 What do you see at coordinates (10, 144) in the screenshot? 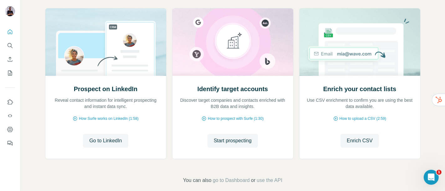
I see `button: Feedback` at bounding box center [10, 144].